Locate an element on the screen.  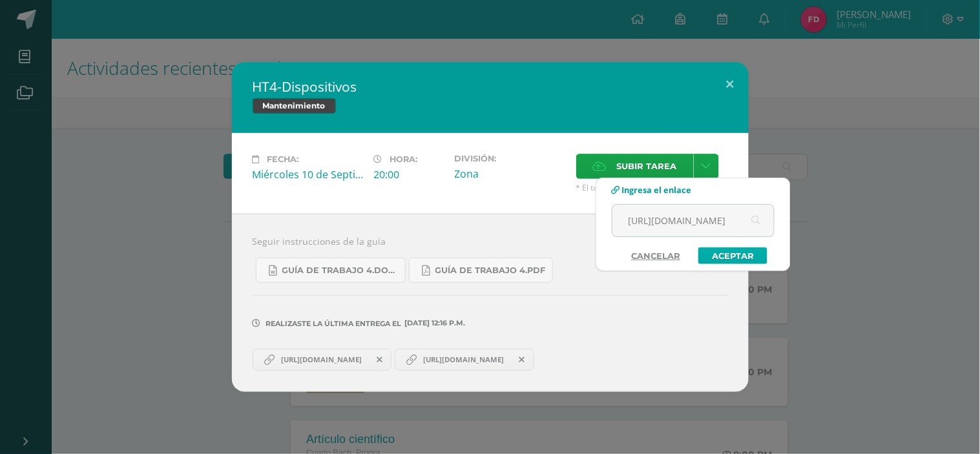
span: Realizaste la última entrega el is located at coordinates (334, 324).